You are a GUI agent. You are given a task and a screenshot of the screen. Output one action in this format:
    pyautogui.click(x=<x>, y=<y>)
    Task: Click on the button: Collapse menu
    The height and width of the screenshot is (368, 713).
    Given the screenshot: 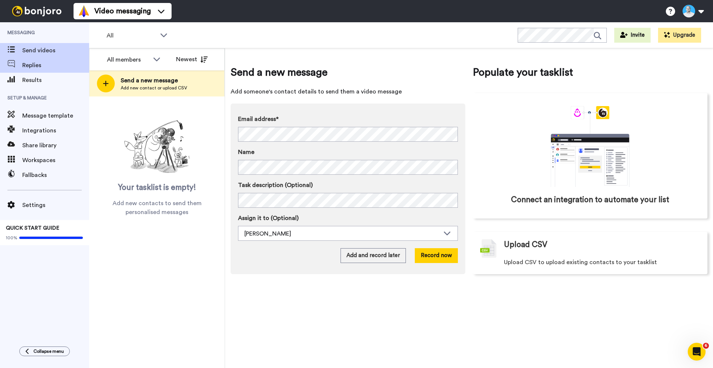 What is the action you would take?
    pyautogui.click(x=45, y=352)
    